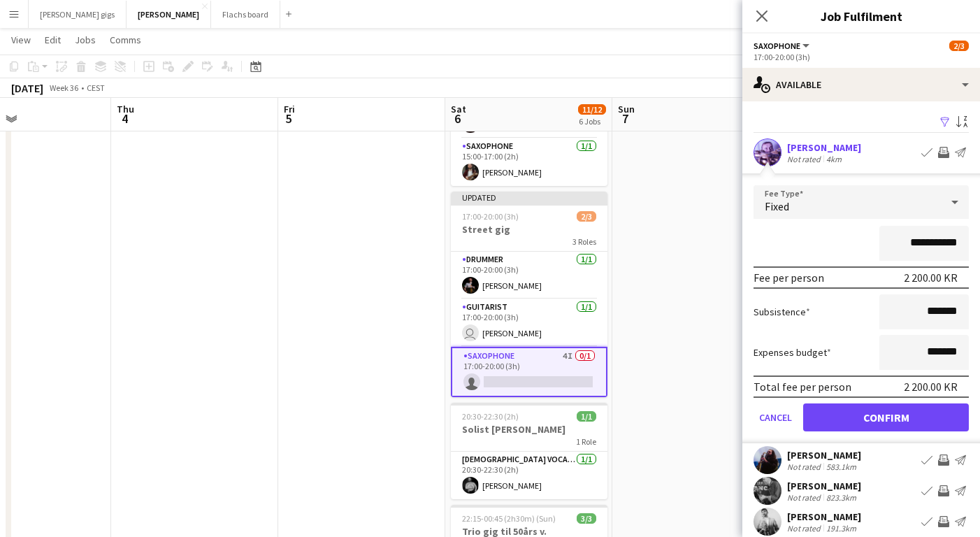  What do you see at coordinates (490, 416) in the screenshot?
I see `span: 20:30-22:30 (2h)` at bounding box center [490, 416].